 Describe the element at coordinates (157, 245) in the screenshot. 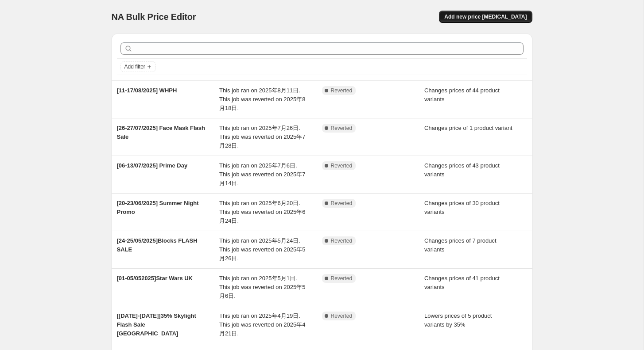

I see `span: [24-25/05/2025]Blocks FLASH SALE` at that location.